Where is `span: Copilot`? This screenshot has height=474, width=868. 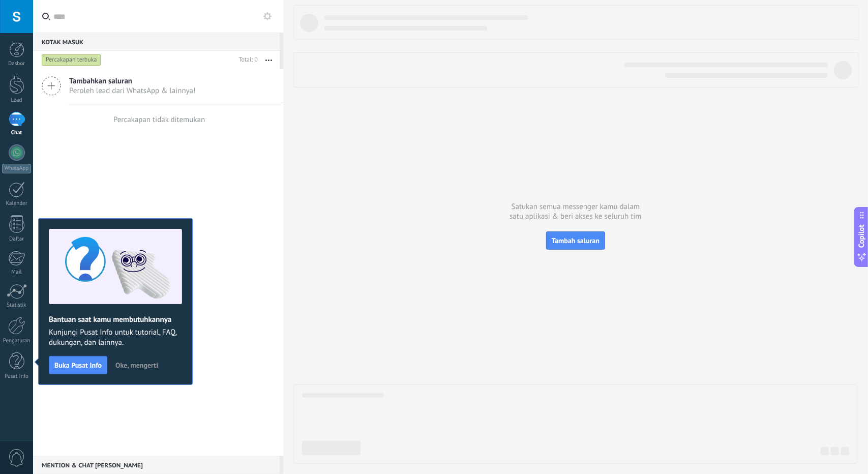
span: Copilot is located at coordinates (862, 236).